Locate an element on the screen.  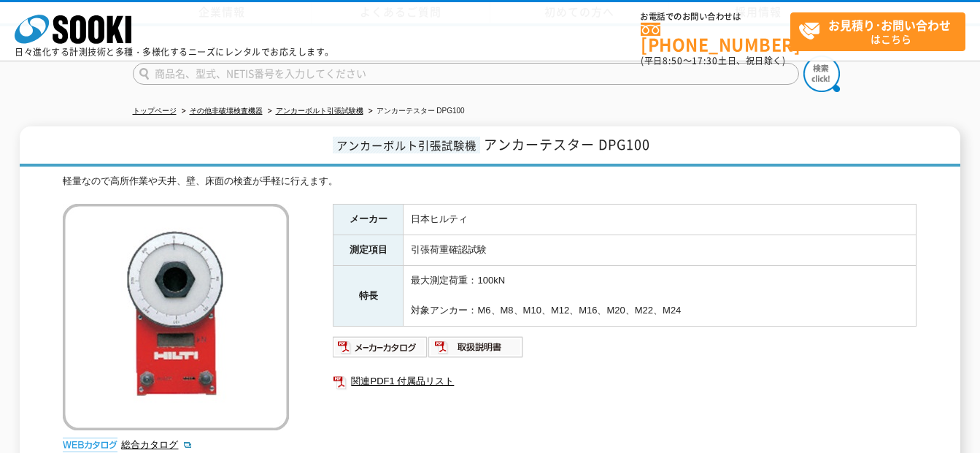
input: 商品名、型式、NETIS番号を入力してください is located at coordinates (466, 73).